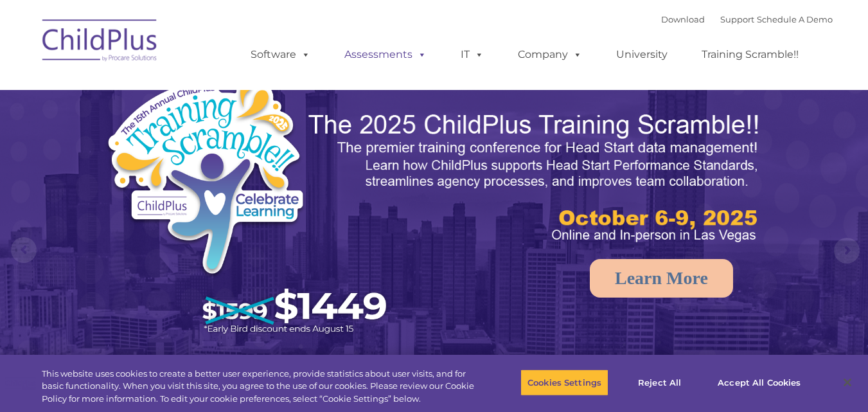  I want to click on a: Schedule A Demo, so click(795, 19).